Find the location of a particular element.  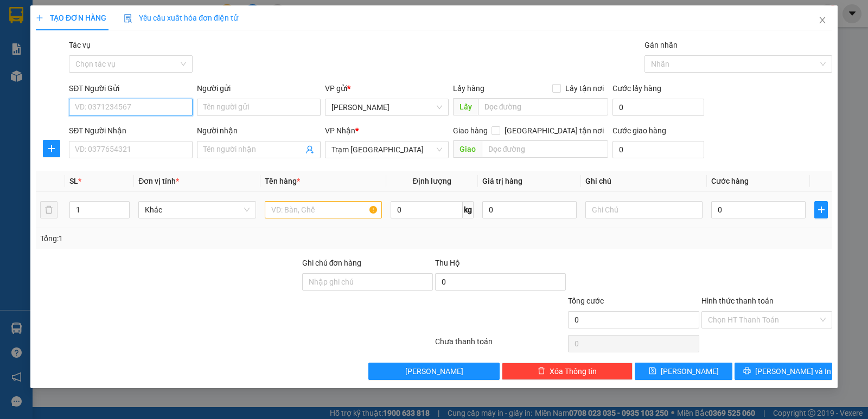

div: Chưa thanh toán is located at coordinates (500, 345).